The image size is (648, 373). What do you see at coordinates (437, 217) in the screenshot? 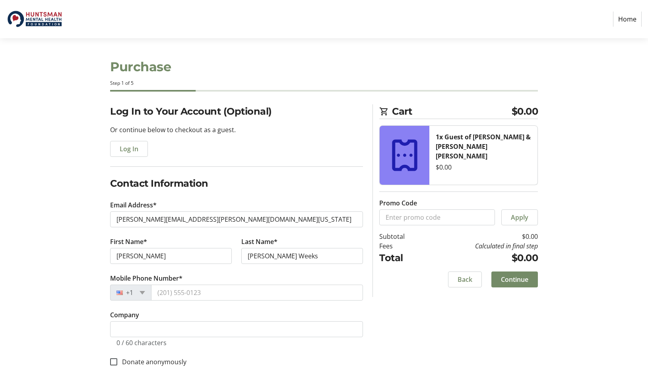
I see `input: Enter promo code` at bounding box center [437, 217].